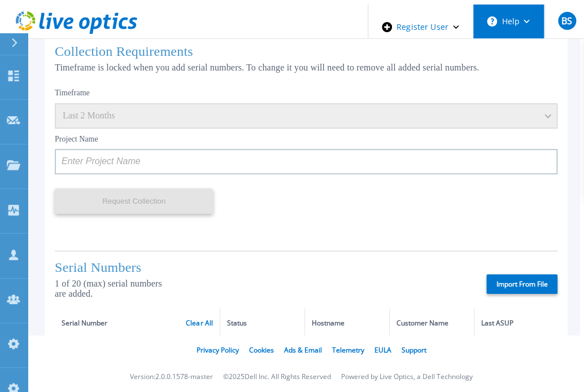 This screenshot has height=392, width=584. I want to click on label: Import From File, so click(522, 284).